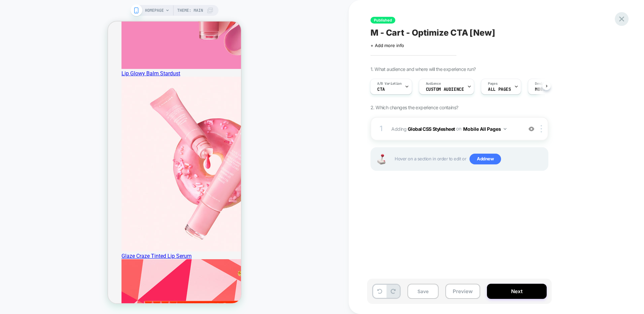  What do you see at coordinates (387, 45) in the screenshot?
I see `span: + Add more info` at bounding box center [387, 45].